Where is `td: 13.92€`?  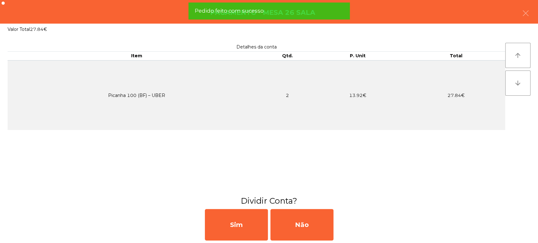
td: 13.92€ is located at coordinates (358, 95).